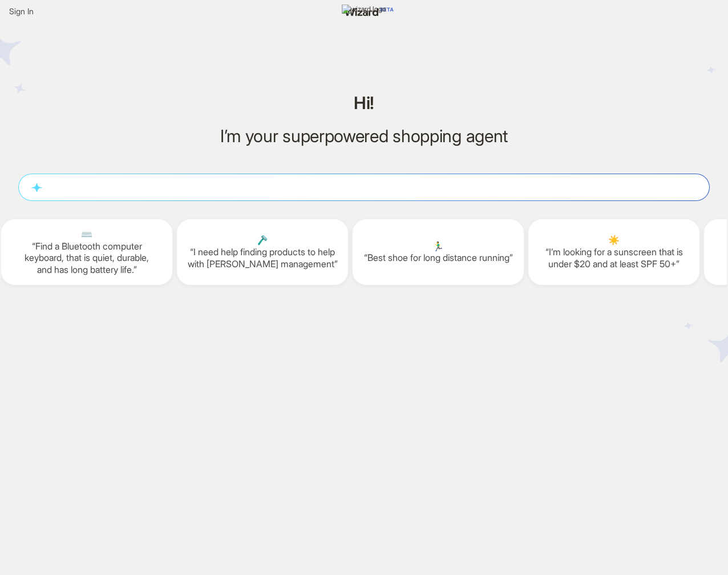 This screenshot has width=728, height=575. Describe the element at coordinates (614, 252) in the screenshot. I see `div: ☀️I’m looking for a sunscreen that is under $20 and at least SPF 50+` at that location.